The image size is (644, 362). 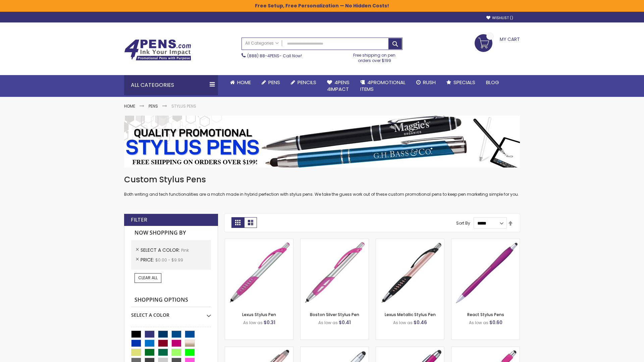 I want to click on a: Blog, so click(x=492, y=82).